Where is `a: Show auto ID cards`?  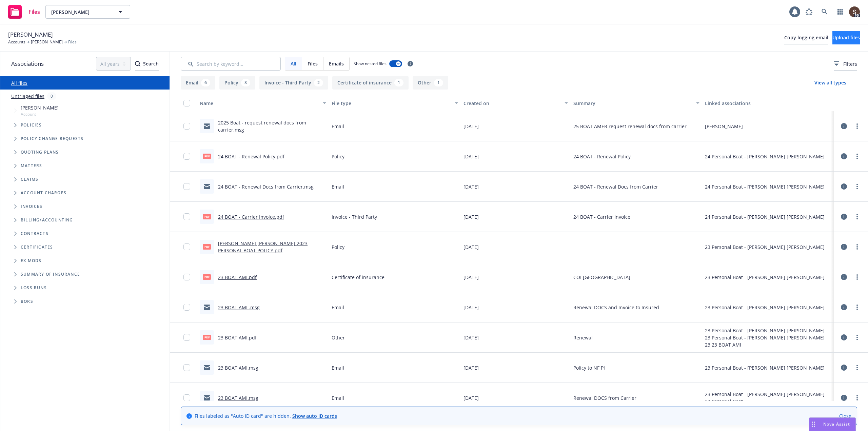 a: Show auto ID cards is located at coordinates (315, 416).